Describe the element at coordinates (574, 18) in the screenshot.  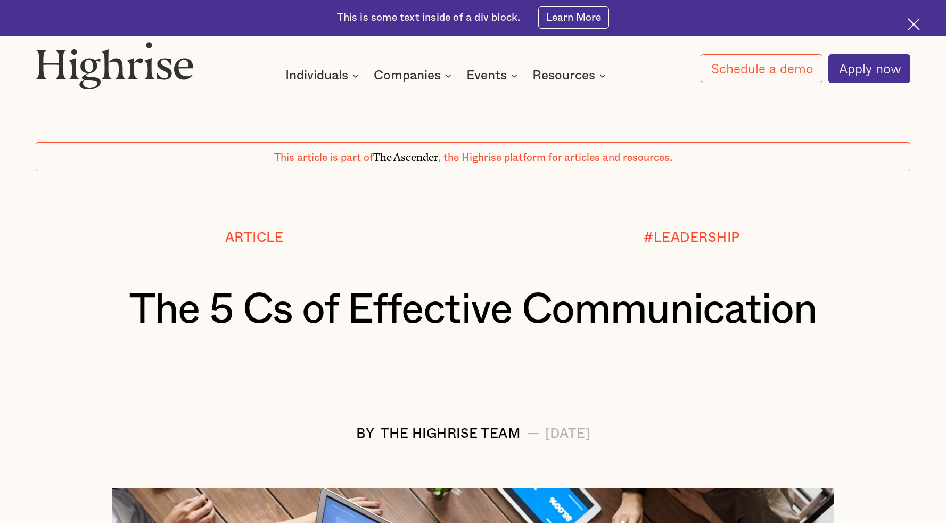
I see `a: Learn More` at that location.